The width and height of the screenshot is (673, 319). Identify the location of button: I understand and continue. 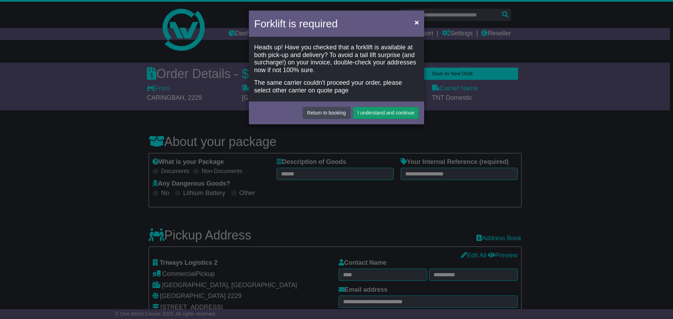
(386, 113).